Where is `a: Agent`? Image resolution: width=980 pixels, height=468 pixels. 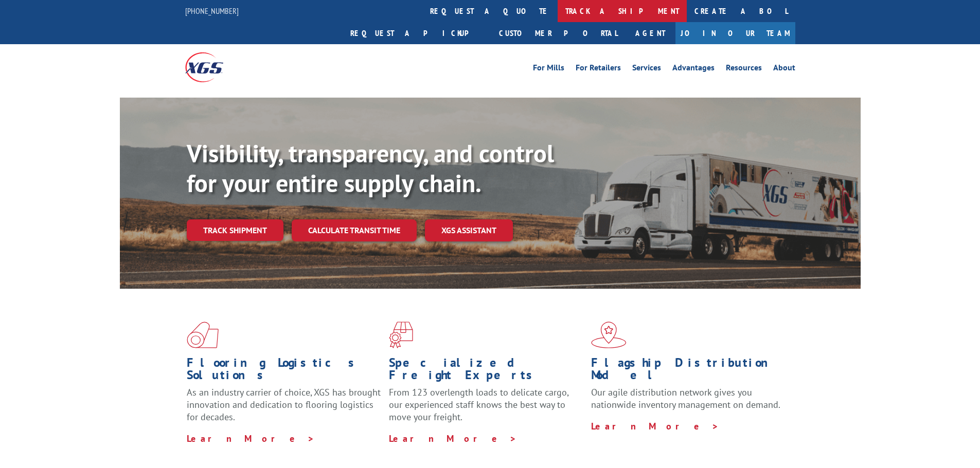
a: Agent is located at coordinates (650, 33).